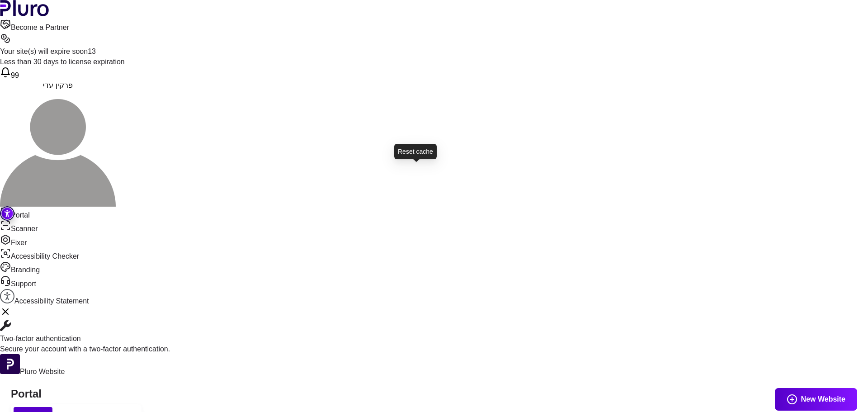 This screenshot has width=868, height=412. I want to click on button: New Website, so click(816, 399).